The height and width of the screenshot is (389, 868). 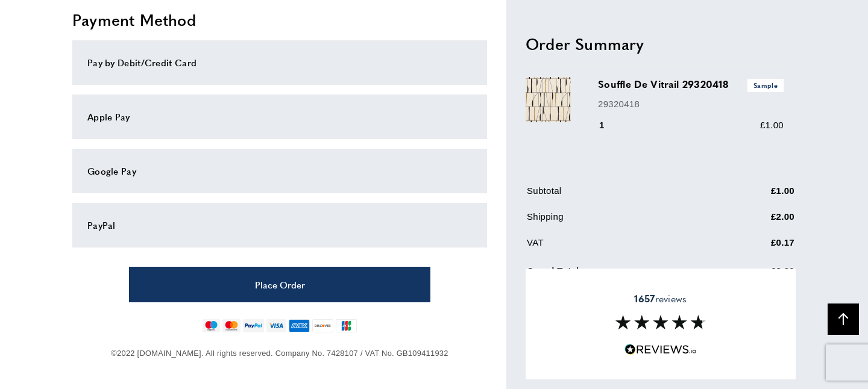 What do you see at coordinates (276, 326) in the screenshot?
I see `img: visa` at bounding box center [276, 326].